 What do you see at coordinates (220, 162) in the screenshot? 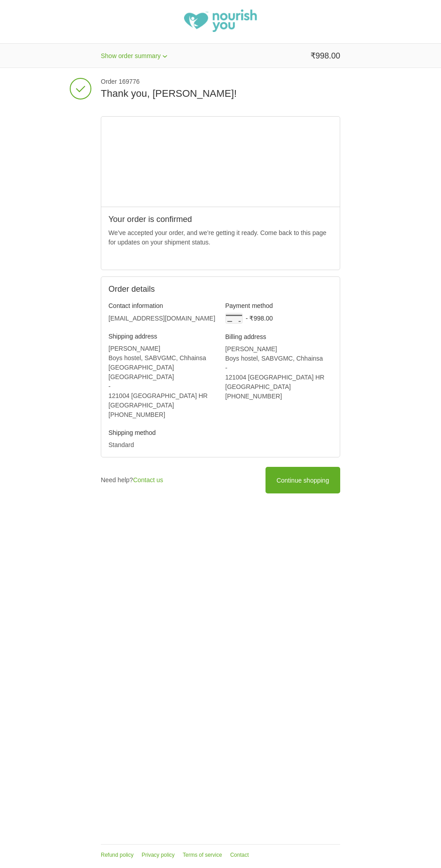
I see `div: Google map displaying pin point of shipping address: Ballabgarh, Haryana` at bounding box center [220, 162].